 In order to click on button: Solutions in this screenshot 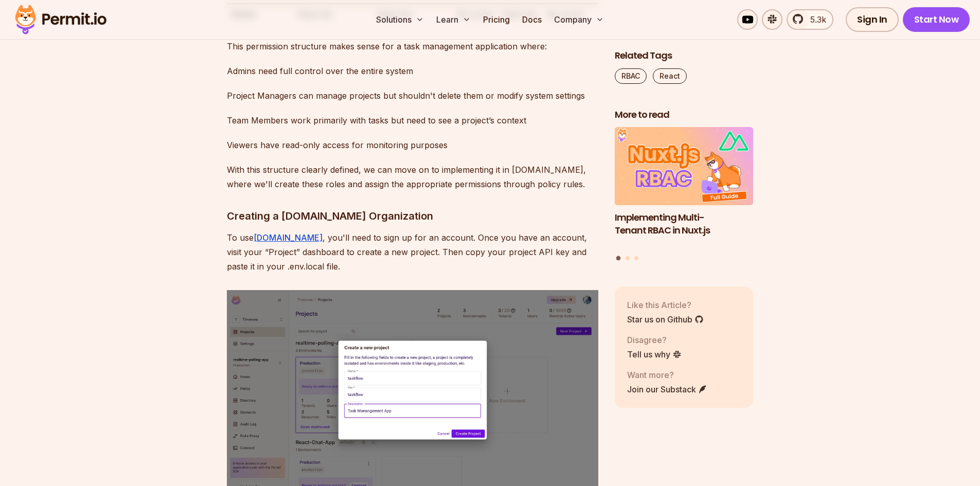, I will do `click(400, 20)`.